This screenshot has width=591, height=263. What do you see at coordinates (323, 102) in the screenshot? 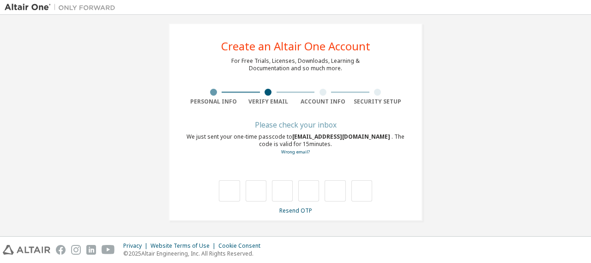
I see `div: Account Info` at bounding box center [323, 102].